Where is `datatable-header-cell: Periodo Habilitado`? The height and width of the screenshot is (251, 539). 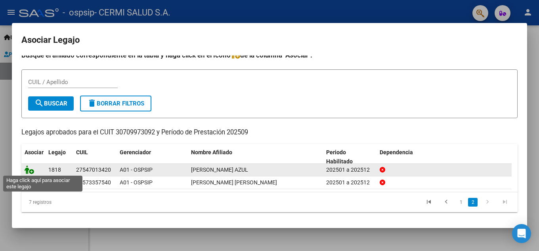
datatable-header-cell: Periodo Habilitado is located at coordinates (350, 157).